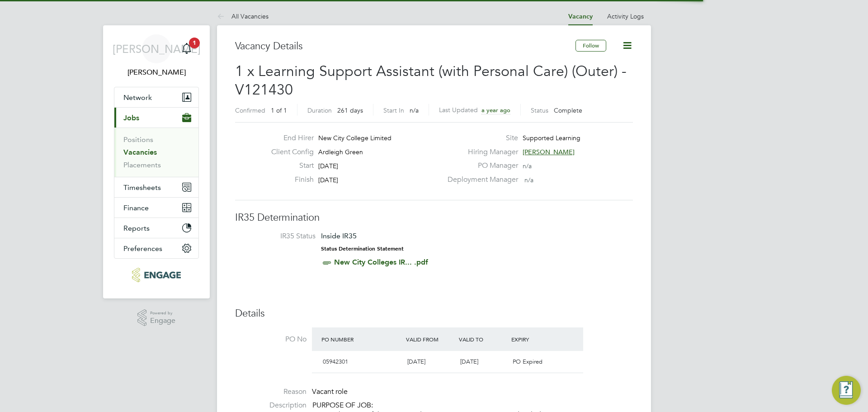  I want to click on label: Status, so click(539, 110).